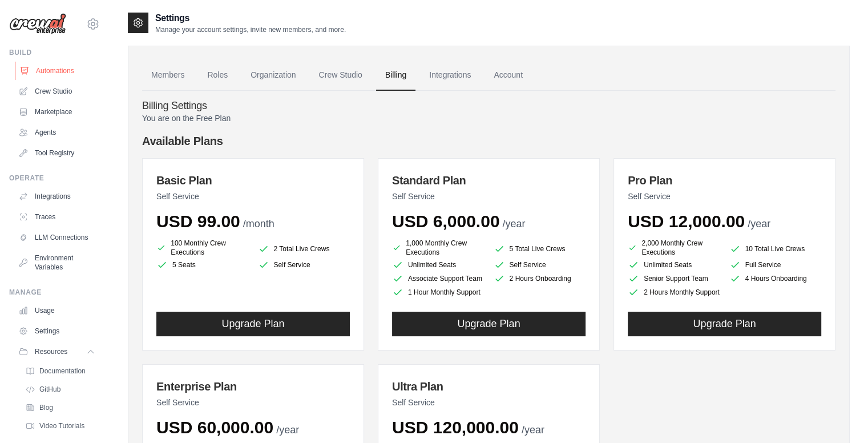 The height and width of the screenshot is (443, 868). Describe the element at coordinates (445, 221) in the screenshot. I see `span: USD 6,000.00` at that location.